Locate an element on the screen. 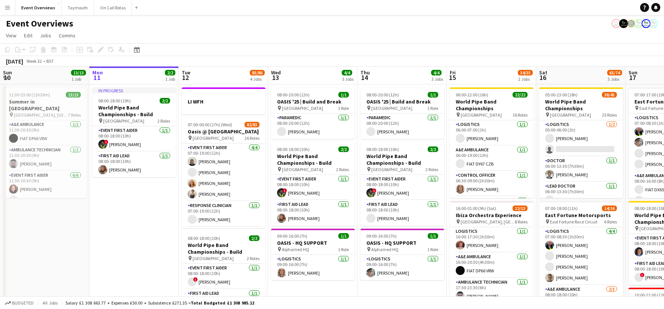 This screenshot has height=309, width=664. h1: Event Overviews is located at coordinates (40, 24).